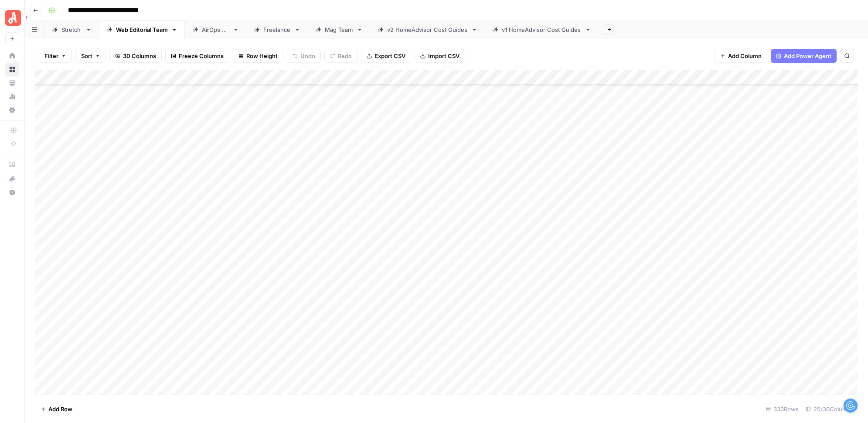 This screenshot has width=868, height=423. Describe the element at coordinates (91, 56) in the screenshot. I see `button: Sort` at that location.